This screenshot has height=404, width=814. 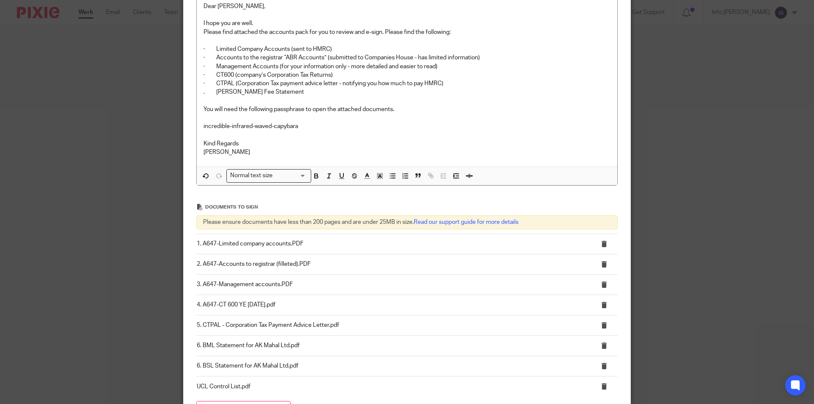 What do you see at coordinates (251, 175) in the screenshot?
I see `span: Normal text size` at bounding box center [251, 175].